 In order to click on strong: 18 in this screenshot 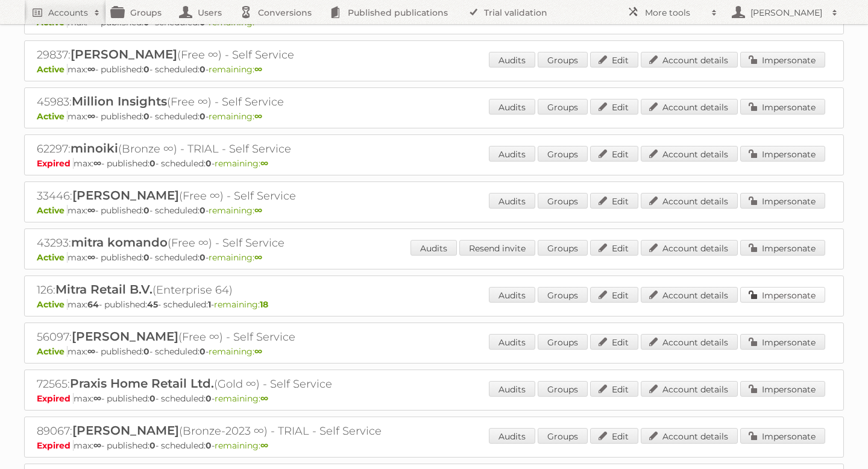, I will do `click(264, 305)`.